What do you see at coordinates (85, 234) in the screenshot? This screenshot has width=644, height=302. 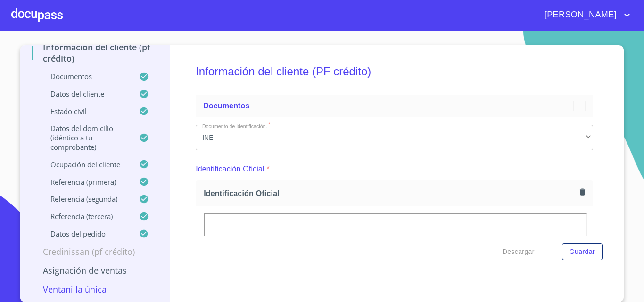 I see `p: Datos del pedido` at bounding box center [85, 234].